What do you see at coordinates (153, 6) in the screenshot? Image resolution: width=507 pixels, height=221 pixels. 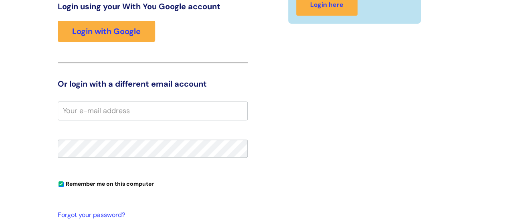 I see `h3: Login using your With You Google account` at bounding box center [153, 6].